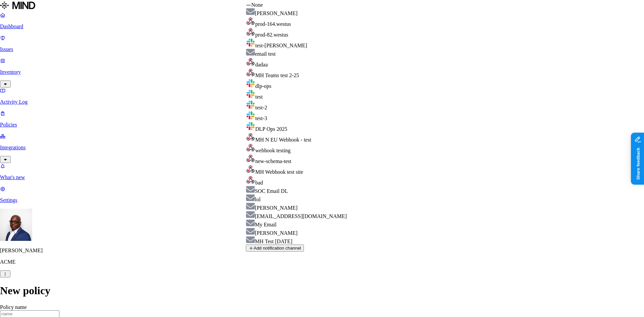 The image size is (644, 317). Describe the element at coordinates (259, 183) in the screenshot. I see `span: bad` at that location.